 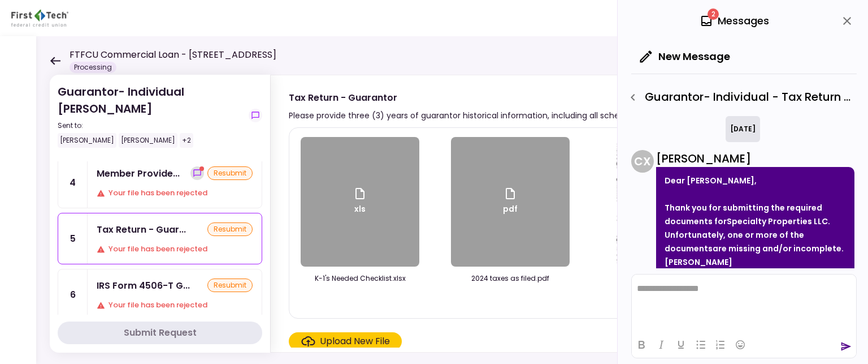 I want to click on div: Upload New File, so click(x=355, y=341).